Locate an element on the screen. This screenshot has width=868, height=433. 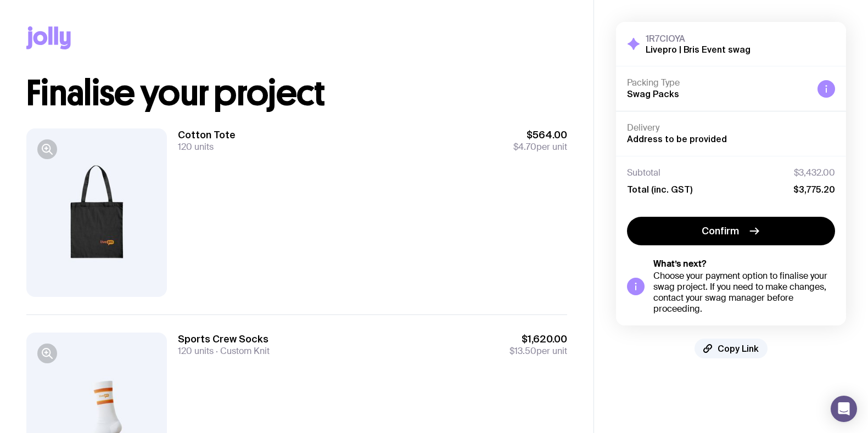
span: $3,775.20 is located at coordinates (814, 190).